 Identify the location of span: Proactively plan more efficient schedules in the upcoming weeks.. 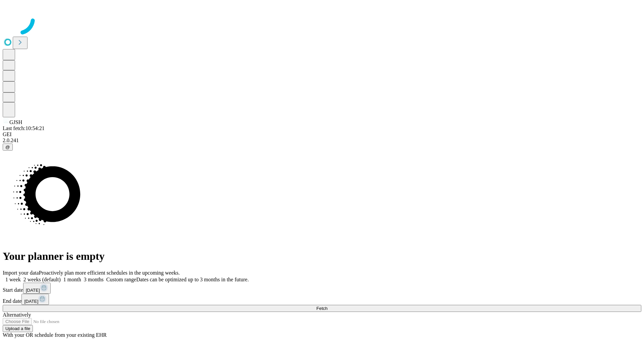
(110, 272).